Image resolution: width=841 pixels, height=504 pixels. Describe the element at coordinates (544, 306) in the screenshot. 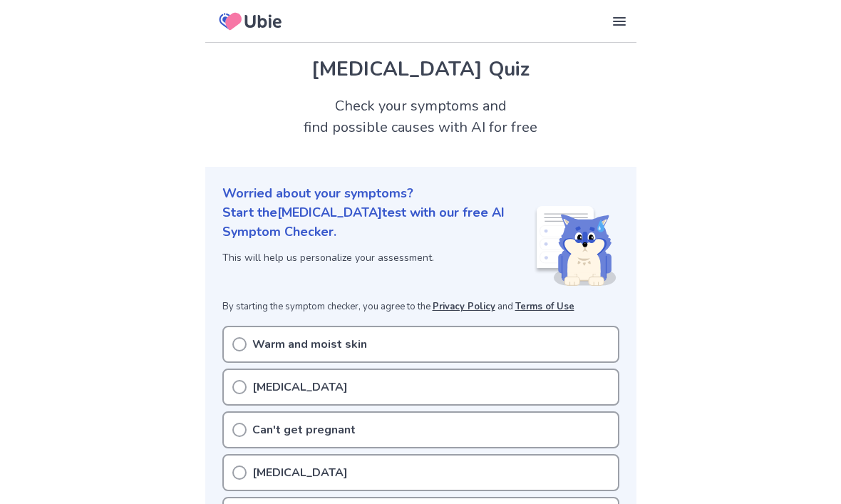

I see `a: Terms of Use` at that location.